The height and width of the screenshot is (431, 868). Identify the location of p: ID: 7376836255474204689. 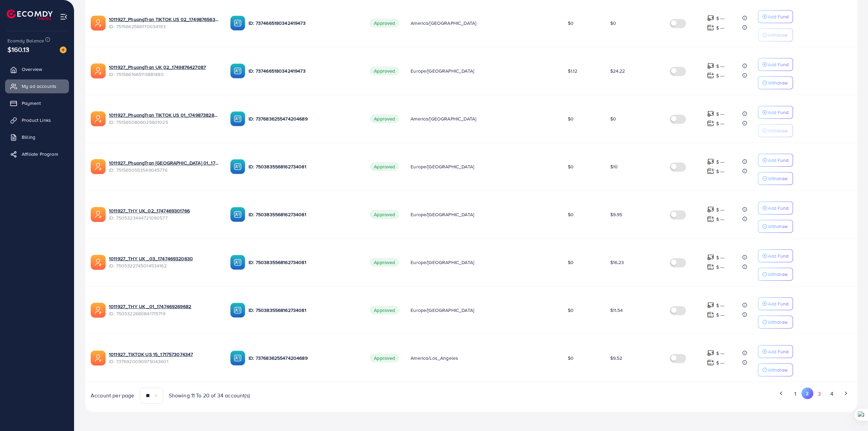
(303, 118).